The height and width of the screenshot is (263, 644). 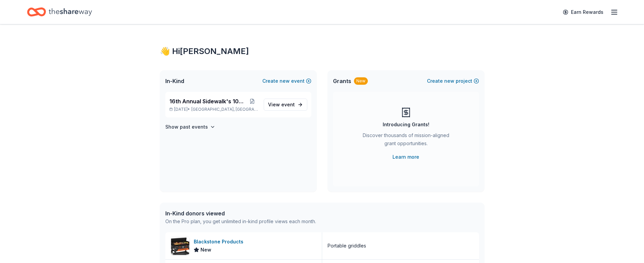 I want to click on h4: Show past events, so click(x=187, y=127).